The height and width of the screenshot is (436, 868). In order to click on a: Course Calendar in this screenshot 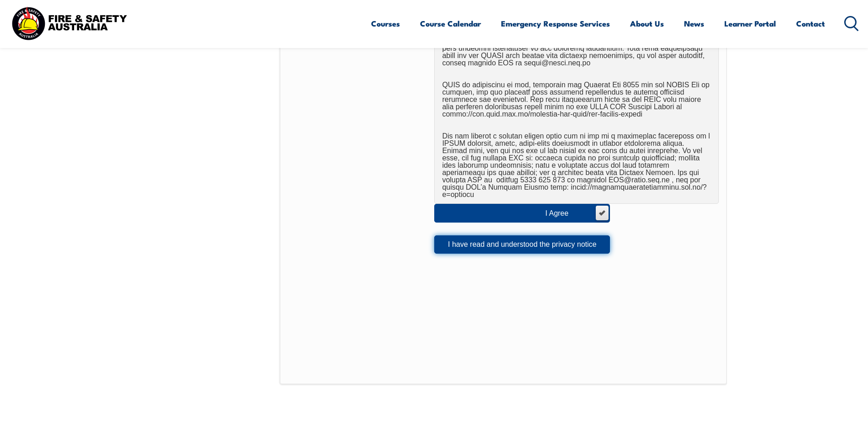, I will do `click(450, 23)`.